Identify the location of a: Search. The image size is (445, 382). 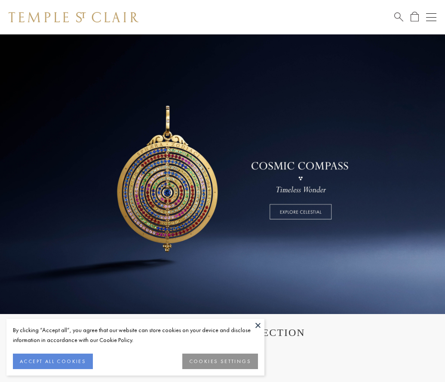
(399, 17).